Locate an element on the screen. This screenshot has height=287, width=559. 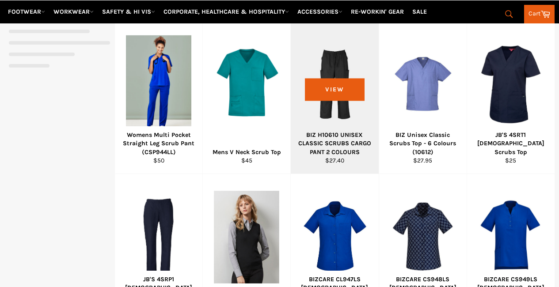
a: RE-WORKIN' GEAR is located at coordinates (377, 11).